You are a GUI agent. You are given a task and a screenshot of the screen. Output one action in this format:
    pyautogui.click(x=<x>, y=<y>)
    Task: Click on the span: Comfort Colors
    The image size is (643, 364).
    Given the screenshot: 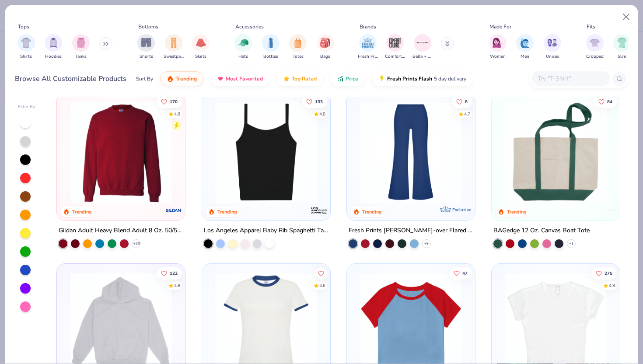 What is the action you would take?
    pyautogui.click(x=395, y=56)
    